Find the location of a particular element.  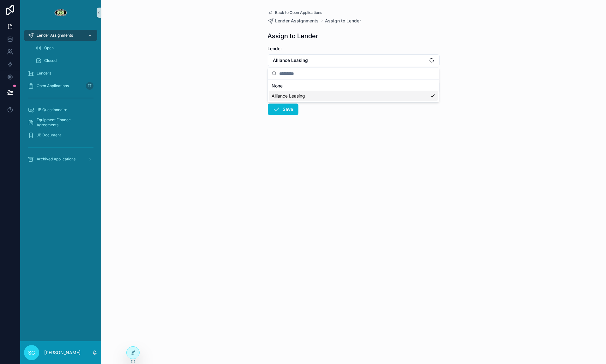

h1: Assign to Lender is located at coordinates (293, 36).